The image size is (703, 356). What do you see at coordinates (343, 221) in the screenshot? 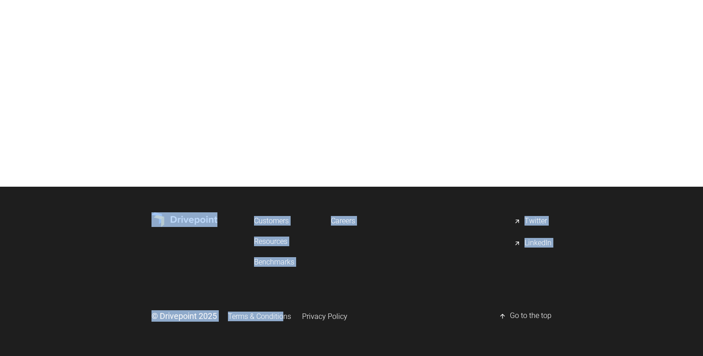
I see `a: Careers` at bounding box center [343, 221].